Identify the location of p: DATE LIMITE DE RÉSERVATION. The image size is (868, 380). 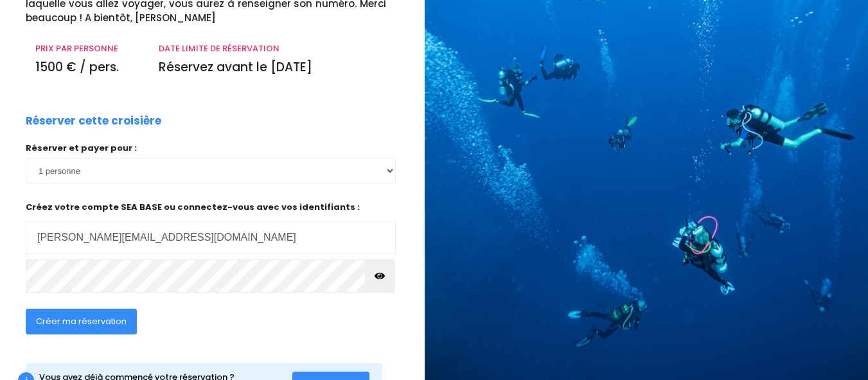
(272, 48).